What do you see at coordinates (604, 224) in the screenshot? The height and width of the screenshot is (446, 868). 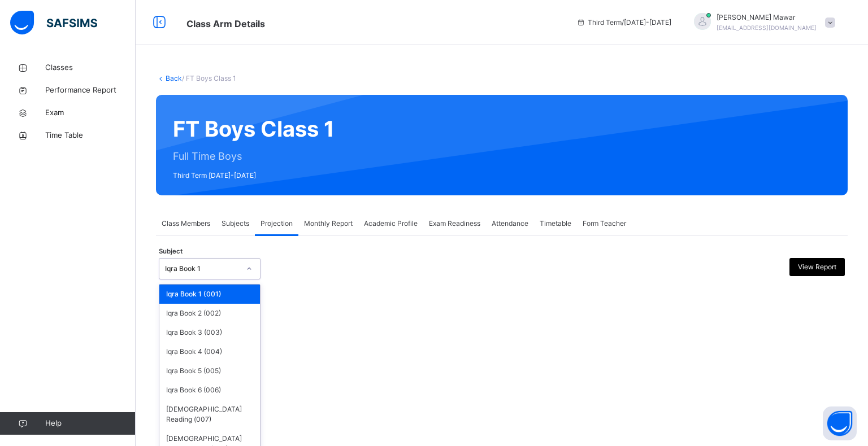 I see `span: Form Teacher` at bounding box center [604, 224].